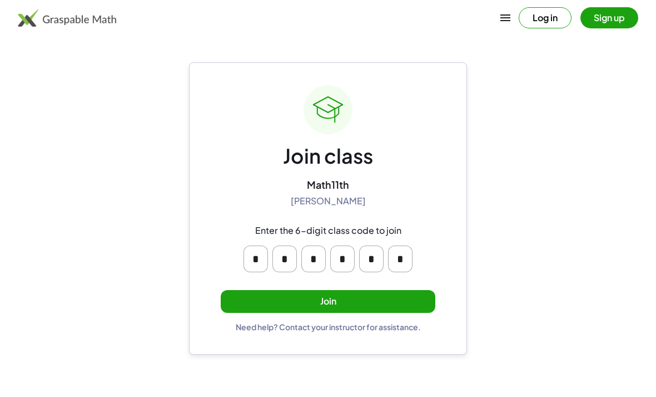  Describe the element at coordinates (400, 259) in the screenshot. I see `input: Please enter OTP character 6` at that location.